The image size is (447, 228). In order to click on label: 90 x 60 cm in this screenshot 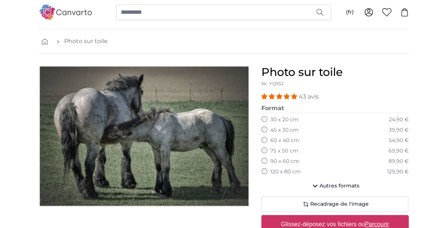, I will do `click(285, 162)`.